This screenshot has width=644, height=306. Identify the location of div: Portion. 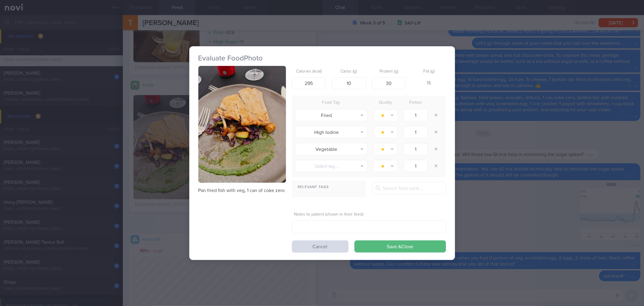
(416, 103).